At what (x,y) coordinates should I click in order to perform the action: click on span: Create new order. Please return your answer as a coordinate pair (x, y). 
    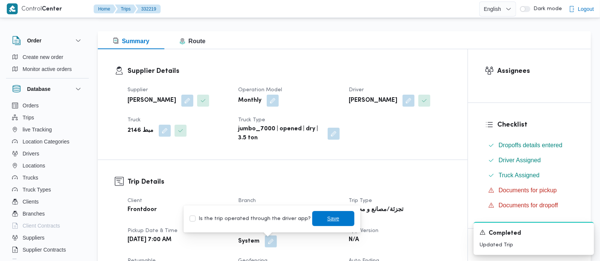
    Looking at the image, I should click on (43, 57).